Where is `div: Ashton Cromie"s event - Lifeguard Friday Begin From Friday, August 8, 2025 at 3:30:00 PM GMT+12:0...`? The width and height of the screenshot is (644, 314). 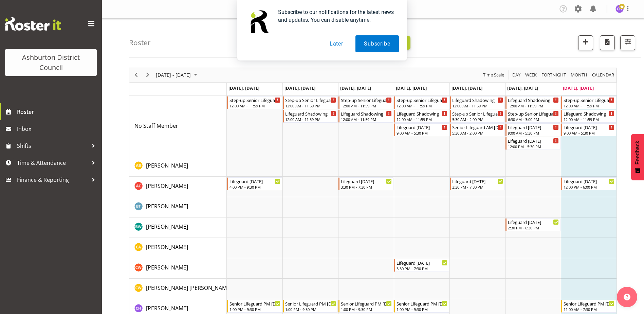
div: Ashton Cromie"s event - Lifeguard Friday Begin From Friday, August 8, 2025 at 3:30:00 PM GMT+12:0... is located at coordinates (478, 184).